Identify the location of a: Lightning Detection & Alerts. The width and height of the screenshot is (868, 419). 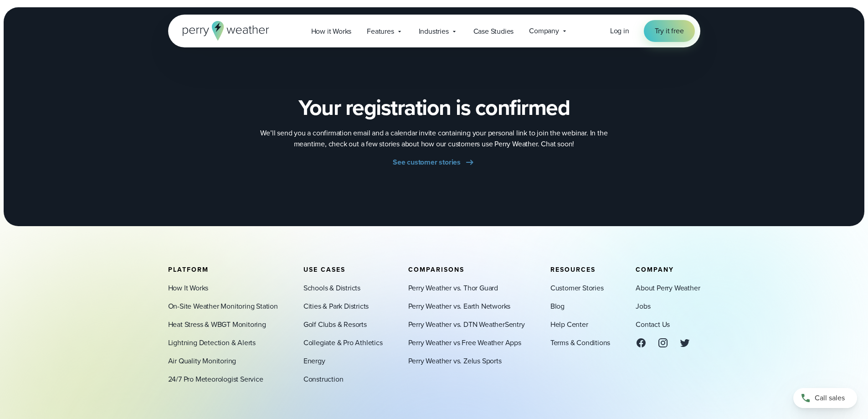
(212, 343).